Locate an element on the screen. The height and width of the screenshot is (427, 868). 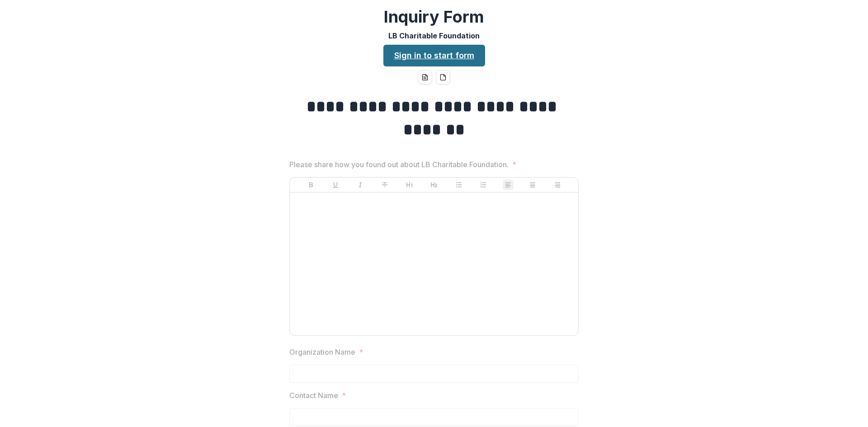
p: Please share how you found out about LB Charitable Foundation. is located at coordinates (398, 164).